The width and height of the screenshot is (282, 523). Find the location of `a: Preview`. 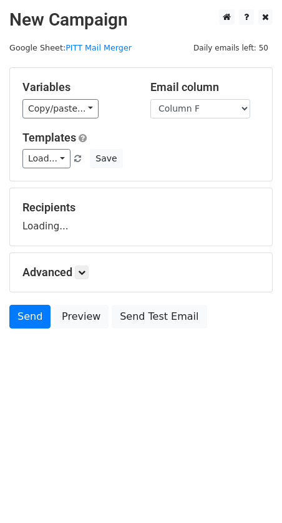

a: Preview is located at coordinates (81, 317).